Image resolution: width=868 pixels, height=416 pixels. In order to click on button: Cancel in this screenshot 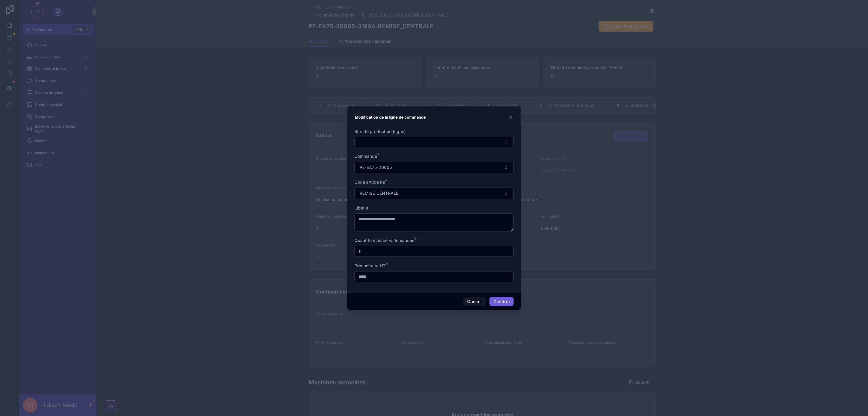, I will do `click(474, 302)`.